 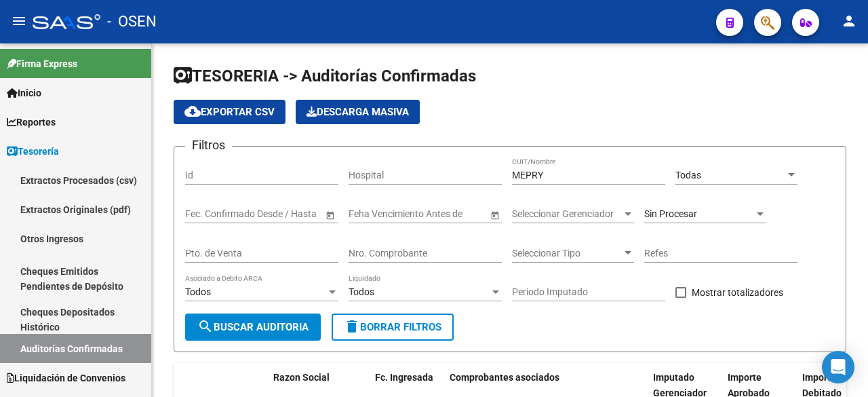 I want to click on span: Firma Express, so click(x=42, y=64).